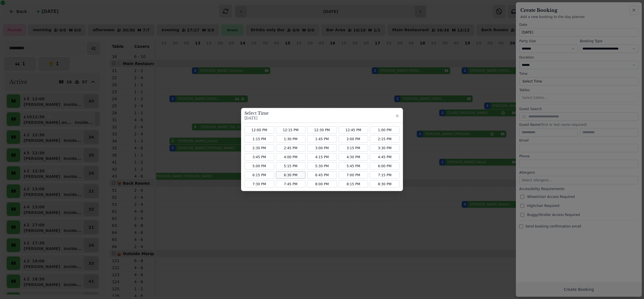 The height and width of the screenshot is (299, 644). What do you see at coordinates (322, 166) in the screenshot?
I see `button: 5:30 PM` at bounding box center [322, 166].